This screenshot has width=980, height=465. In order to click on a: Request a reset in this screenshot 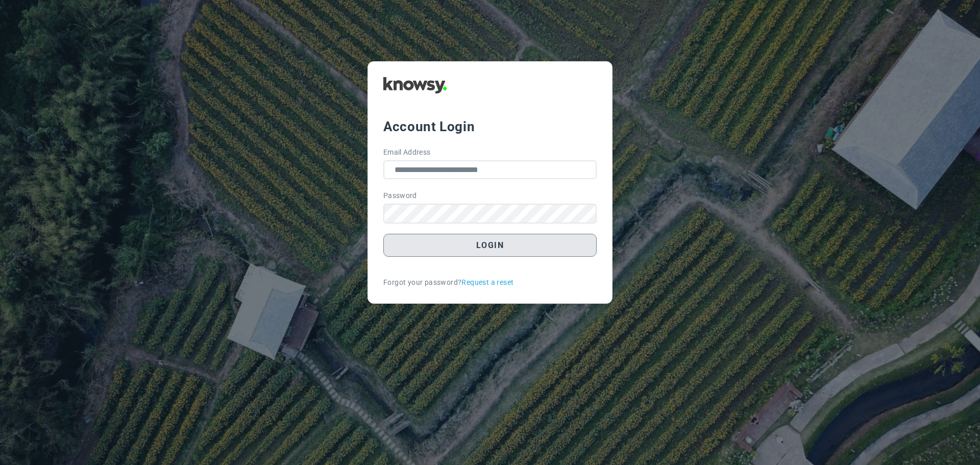, I will do `click(488, 283)`.